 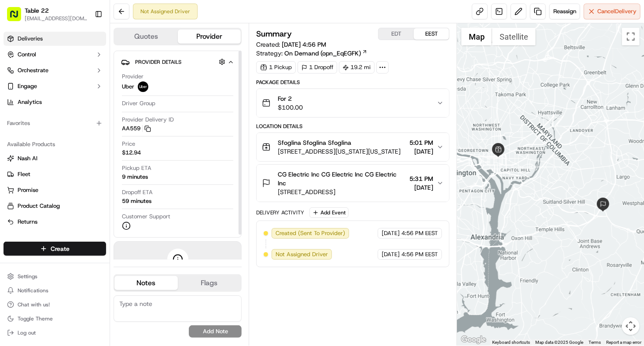 I want to click on button: See all, so click(x=149, y=118).